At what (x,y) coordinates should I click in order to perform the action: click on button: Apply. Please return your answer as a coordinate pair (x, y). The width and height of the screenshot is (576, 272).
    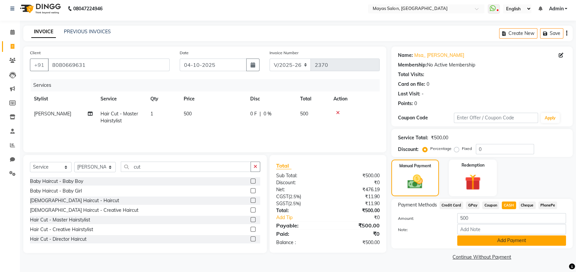
    Looking at the image, I should click on (550, 118).